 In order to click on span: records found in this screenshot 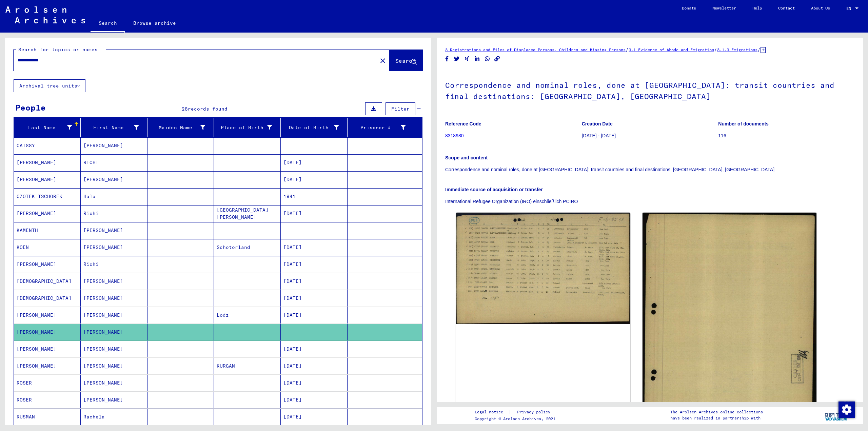, I will do `click(208, 109)`.